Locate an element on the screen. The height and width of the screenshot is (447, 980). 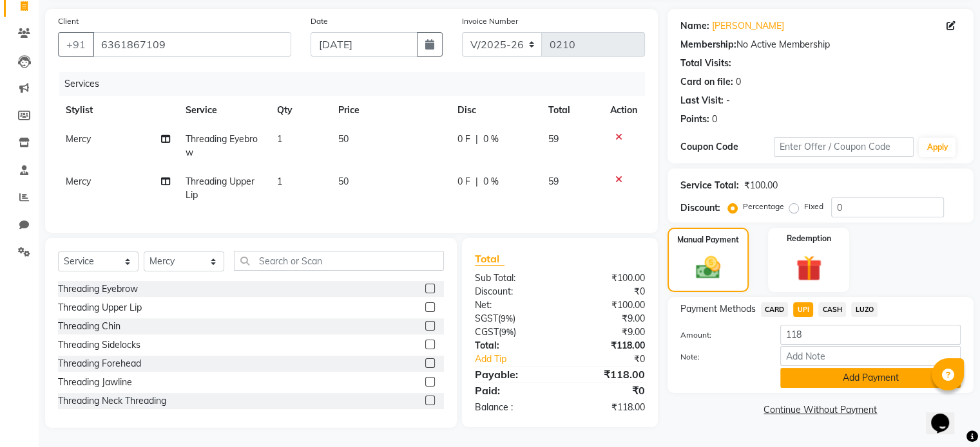
div: Coupon Code is located at coordinates (727, 146).